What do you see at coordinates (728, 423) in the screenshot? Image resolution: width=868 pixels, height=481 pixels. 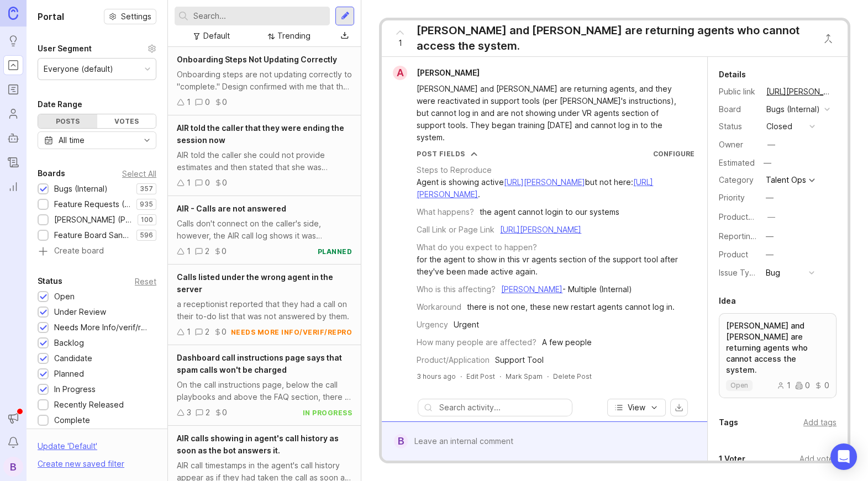 I see `div: Tags` at bounding box center [728, 423].